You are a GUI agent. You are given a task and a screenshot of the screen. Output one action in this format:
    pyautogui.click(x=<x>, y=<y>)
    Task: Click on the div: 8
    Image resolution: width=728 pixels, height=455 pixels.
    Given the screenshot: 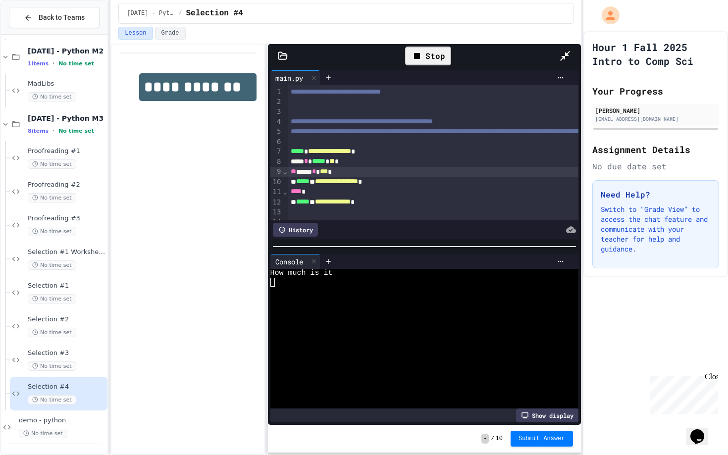 What is the action you would take?
    pyautogui.click(x=276, y=162)
    